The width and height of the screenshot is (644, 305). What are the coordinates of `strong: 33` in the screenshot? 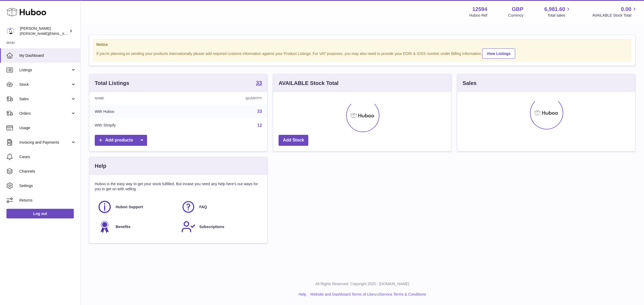 It's located at (259, 83).